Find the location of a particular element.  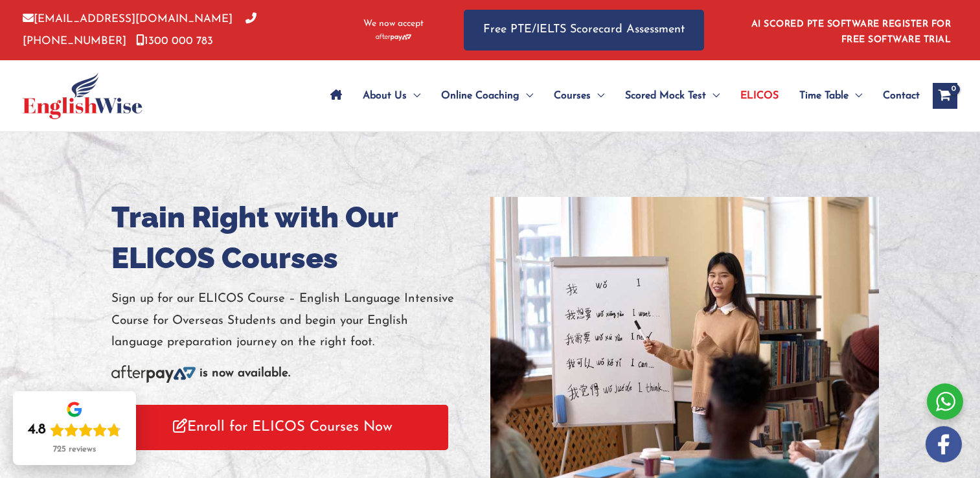

a: Free PTE/IELTS Scorecard Assessment is located at coordinates (584, 30).